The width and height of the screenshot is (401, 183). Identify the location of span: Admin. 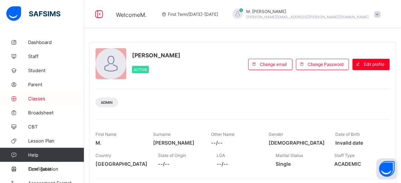
(107, 102).